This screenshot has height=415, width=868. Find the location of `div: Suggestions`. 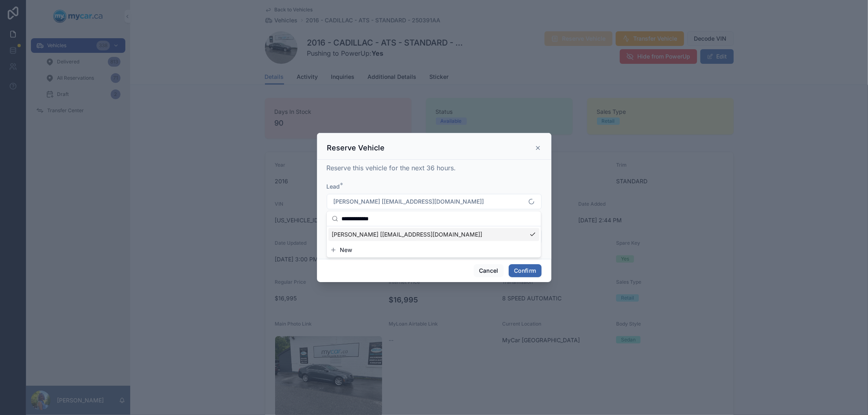

div: Suggestions is located at coordinates (434, 235).